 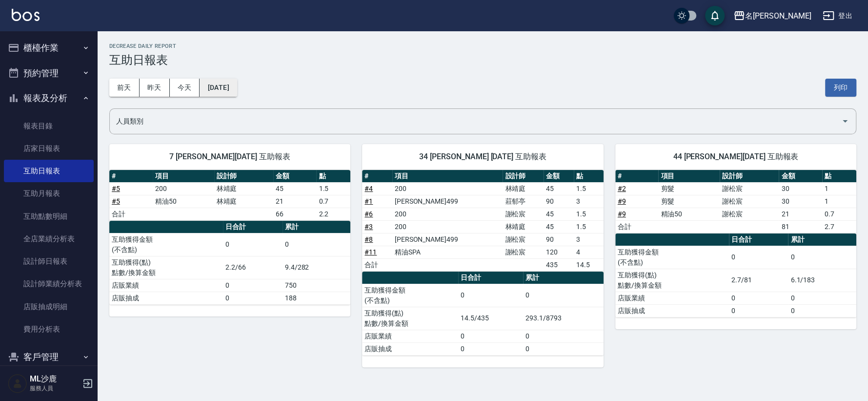 What do you see at coordinates (475, 121) in the screenshot?
I see `input: 人員名稱` at bounding box center [475, 121].